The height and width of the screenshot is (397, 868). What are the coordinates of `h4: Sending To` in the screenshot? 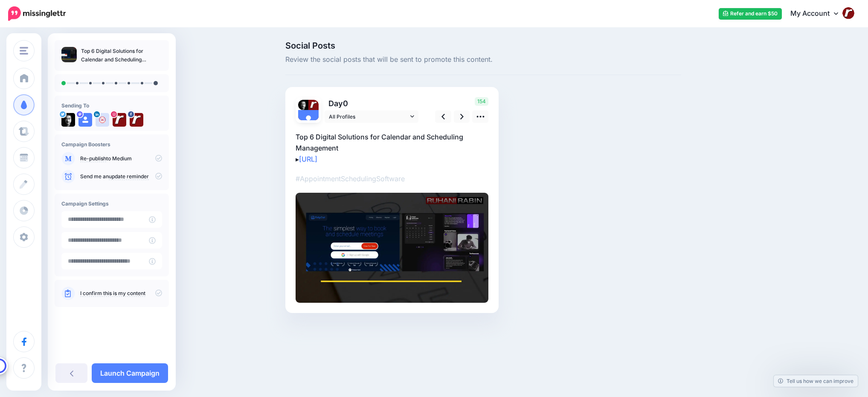 It's located at (111, 105).